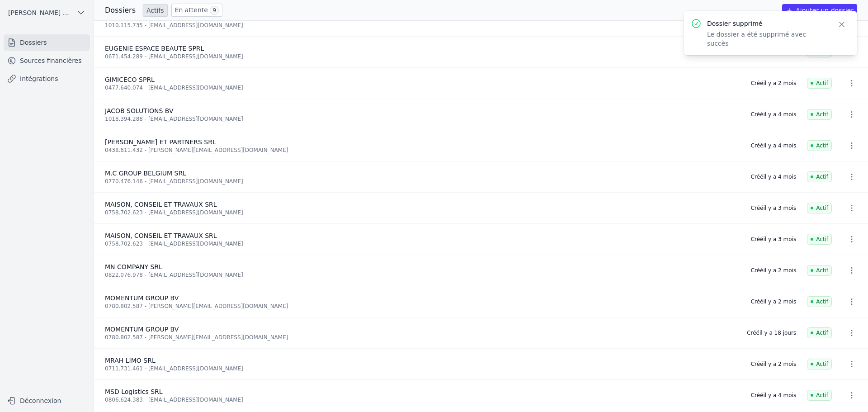  What do you see at coordinates (139, 111) in the screenshot?
I see `span: JACOB SOLUTIONS BV` at bounding box center [139, 111].